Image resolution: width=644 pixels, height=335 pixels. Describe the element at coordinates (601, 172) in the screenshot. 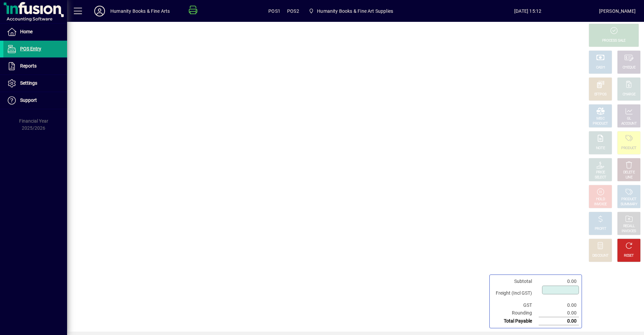

I see `div: PRICE` at that location.